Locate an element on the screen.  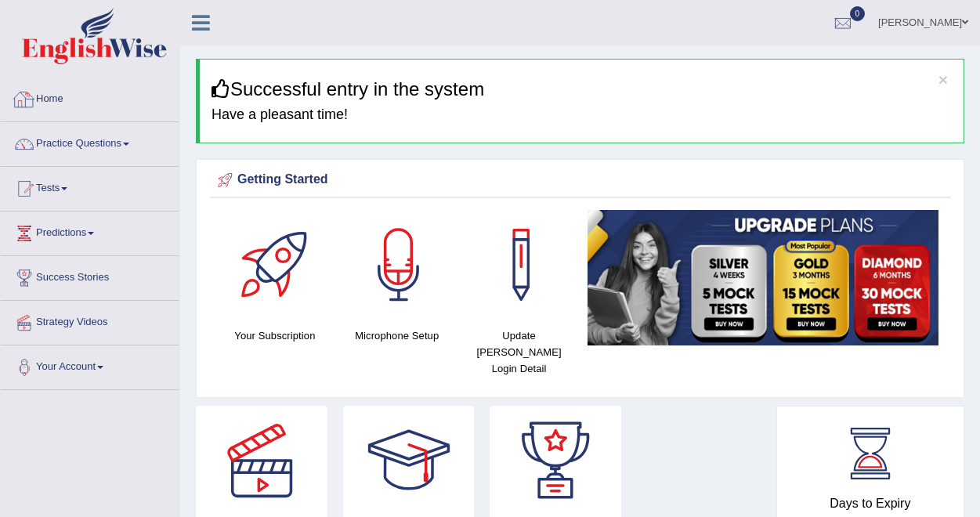
h4: Microphone Setup is located at coordinates (397, 336).